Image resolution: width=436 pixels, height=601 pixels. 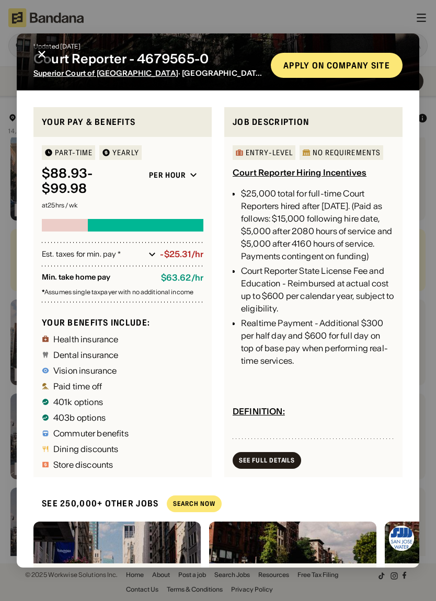 What do you see at coordinates (79, 417) in the screenshot?
I see `div: 403b options` at bounding box center [79, 417].